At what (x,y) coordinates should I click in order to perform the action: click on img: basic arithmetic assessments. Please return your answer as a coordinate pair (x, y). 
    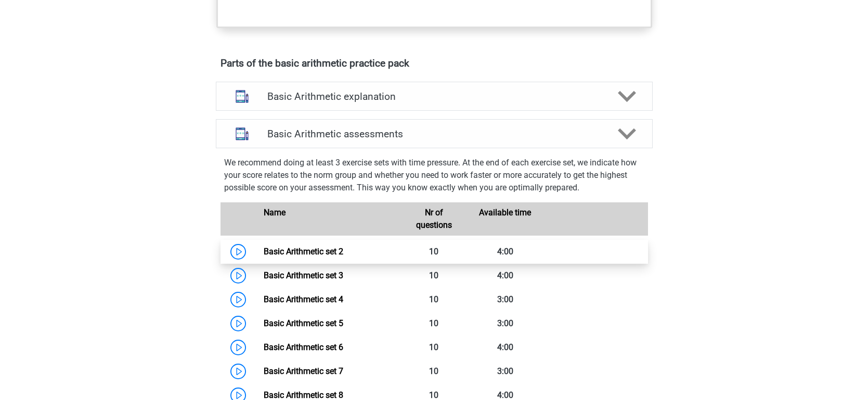
    Looking at the image, I should click on (242, 134).